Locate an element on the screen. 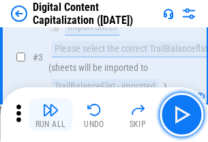  img: Support is located at coordinates (168, 14).